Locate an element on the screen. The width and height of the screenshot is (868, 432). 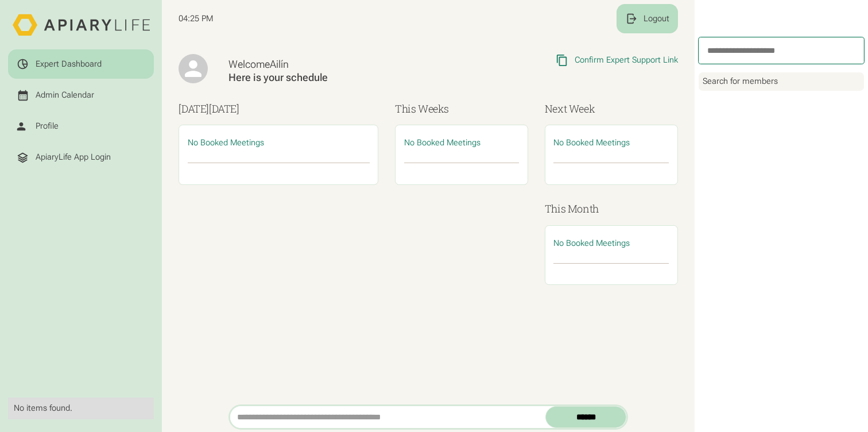
div: Expert Dashboard is located at coordinates (68, 64).